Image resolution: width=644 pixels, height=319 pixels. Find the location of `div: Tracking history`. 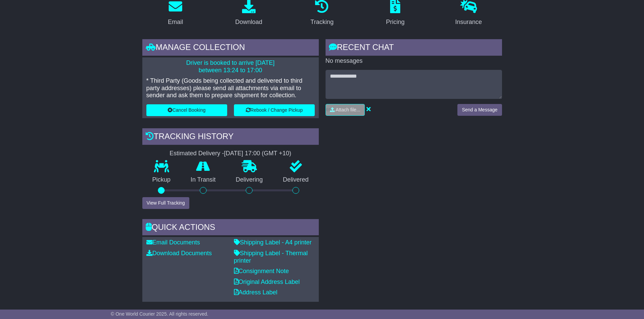

div: Tracking history is located at coordinates (231, 137).